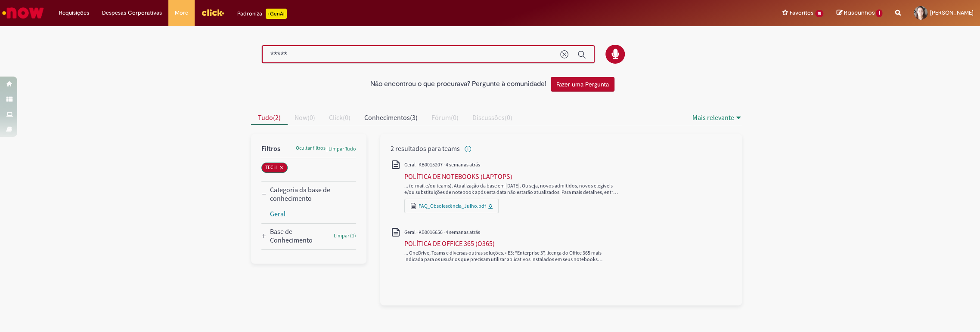  I want to click on span: Requisições, so click(74, 13).